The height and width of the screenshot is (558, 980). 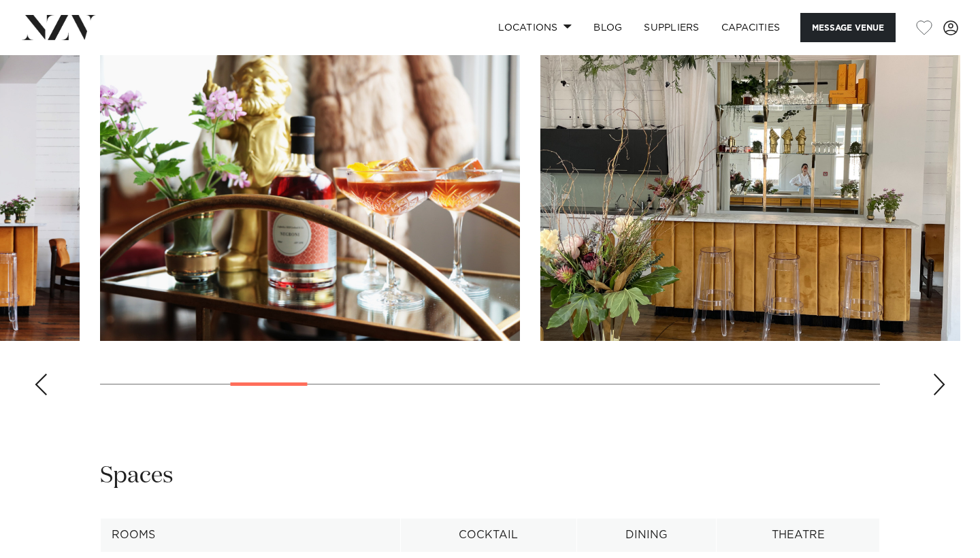 What do you see at coordinates (250, 535) in the screenshot?
I see `th: Rooms` at bounding box center [250, 535].